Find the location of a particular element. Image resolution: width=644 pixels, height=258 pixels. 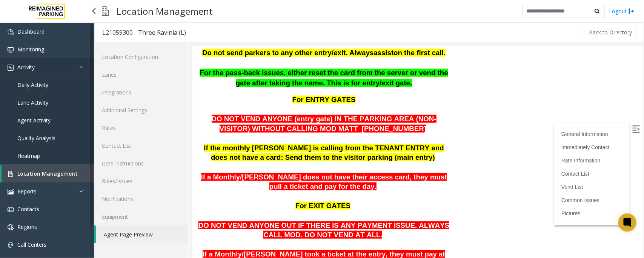

div: L21059300 - Three Ravinia (L) is located at coordinates (144, 32).